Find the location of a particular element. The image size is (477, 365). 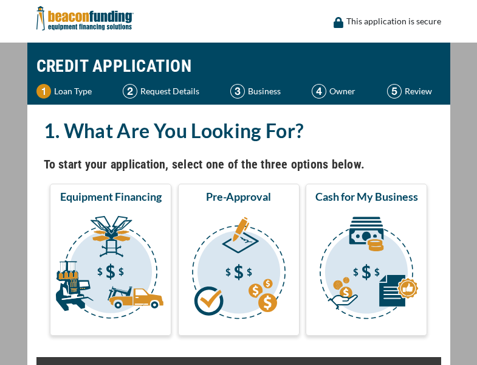

button: Cash for My Business is located at coordinates (367, 260).